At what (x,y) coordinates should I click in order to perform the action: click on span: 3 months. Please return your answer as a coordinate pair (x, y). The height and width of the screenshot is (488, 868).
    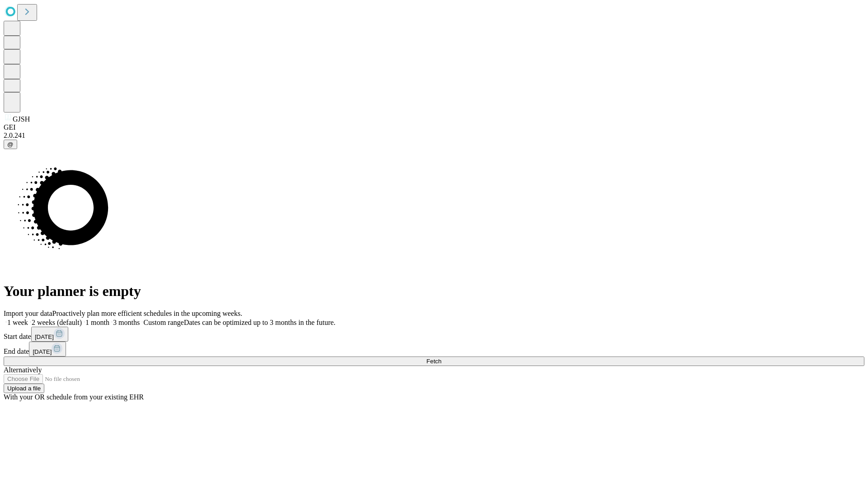
    Looking at the image, I should click on (126, 322).